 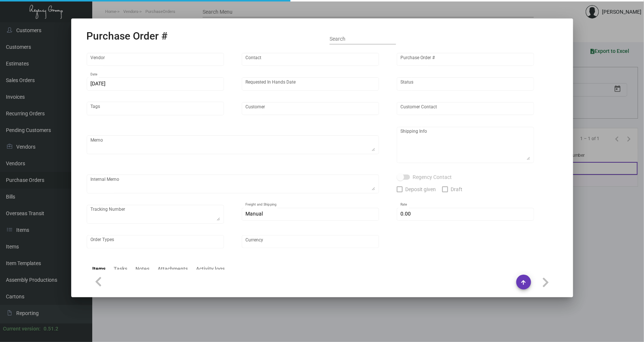 What do you see at coordinates (173, 269) in the screenshot?
I see `div: Attachments` at bounding box center [173, 269].